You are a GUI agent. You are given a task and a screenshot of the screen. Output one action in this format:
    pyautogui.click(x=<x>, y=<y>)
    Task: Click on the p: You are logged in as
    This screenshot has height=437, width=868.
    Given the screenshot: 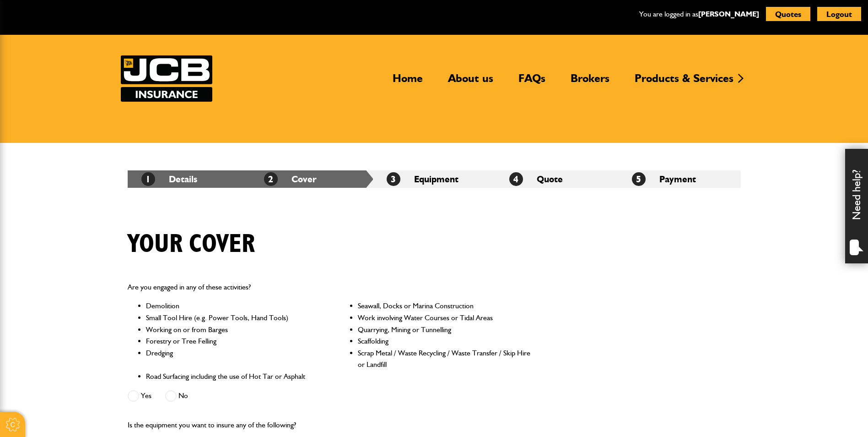 What is the action you would take?
    pyautogui.click(x=699, y=14)
    